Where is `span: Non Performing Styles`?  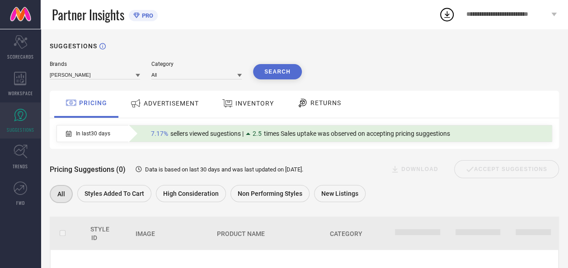
span: Non Performing Styles is located at coordinates (270, 194).